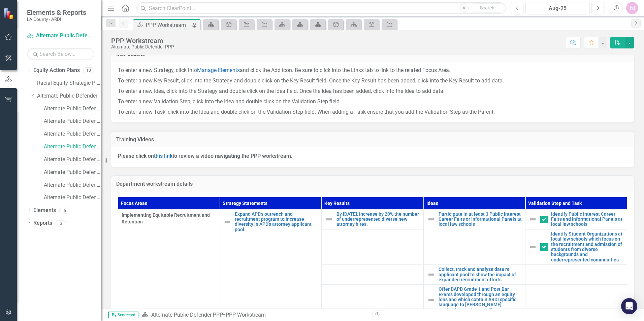 The image size is (644, 321). What do you see at coordinates (72, 185) in the screenshot?
I see `a: Alternate Public Defender Annual Report FY24-25` at bounding box center [72, 185].